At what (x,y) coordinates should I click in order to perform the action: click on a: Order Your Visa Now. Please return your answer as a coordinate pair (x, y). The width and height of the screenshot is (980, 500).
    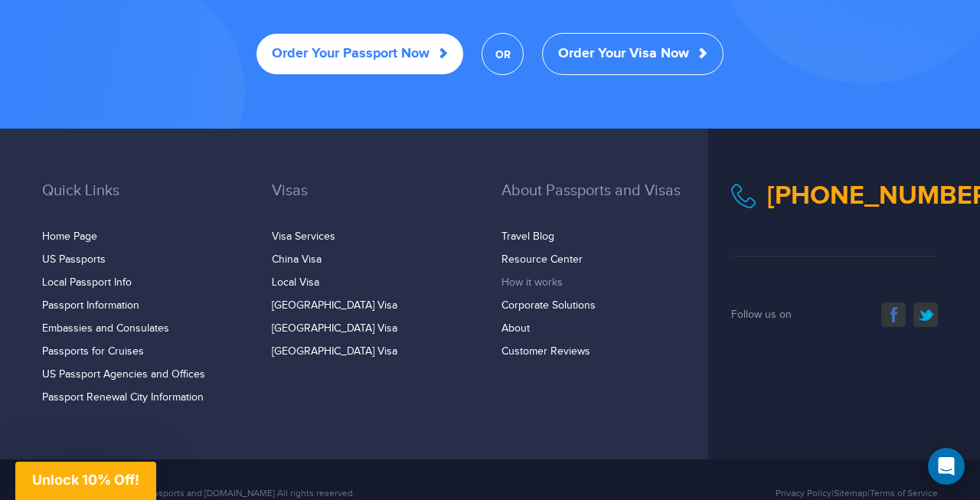
    Looking at the image, I should click on (633, 53).